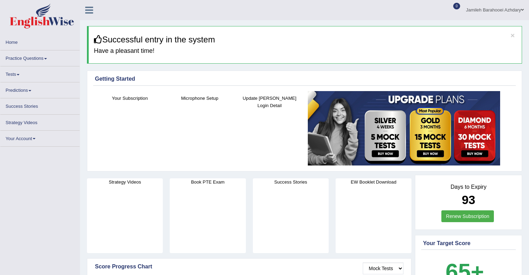 The width and height of the screenshot is (529, 275). Describe the element at coordinates (374, 182) in the screenshot. I see `h4: EW Booklet Download` at that location.